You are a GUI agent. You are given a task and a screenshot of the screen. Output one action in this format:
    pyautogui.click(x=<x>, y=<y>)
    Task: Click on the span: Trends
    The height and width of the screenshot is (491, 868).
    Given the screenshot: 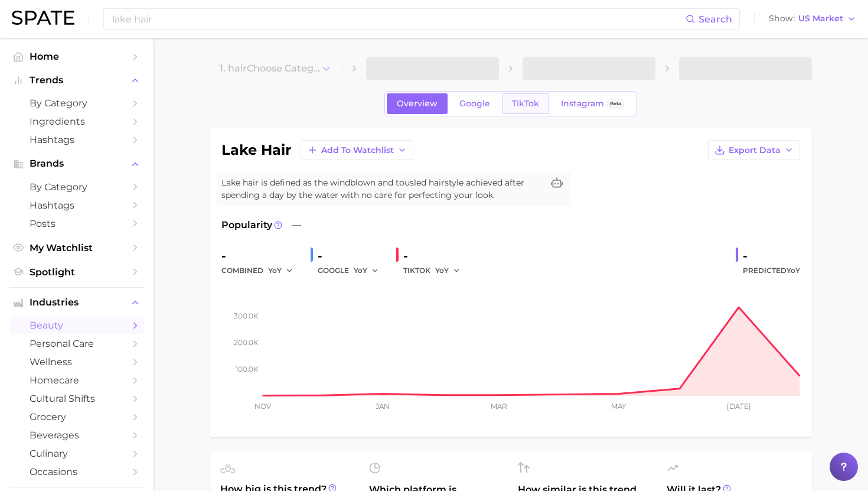 What is the action you would take?
    pyautogui.click(x=77, y=81)
    